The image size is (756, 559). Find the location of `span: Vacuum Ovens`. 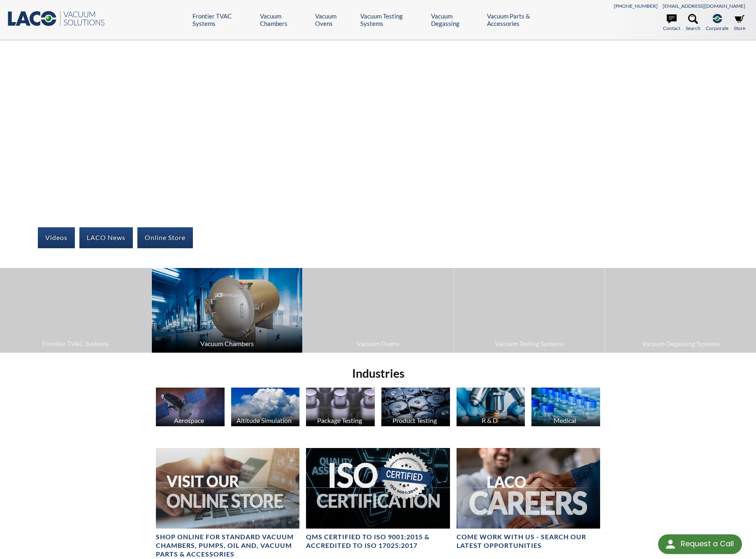

span: Vacuum Ovens is located at coordinates (378, 344).